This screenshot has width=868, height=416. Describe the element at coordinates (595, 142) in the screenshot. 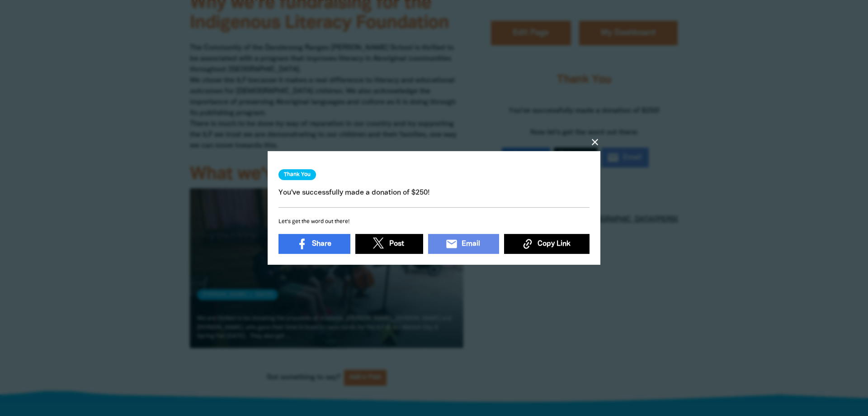

I see `i: close` at that location.